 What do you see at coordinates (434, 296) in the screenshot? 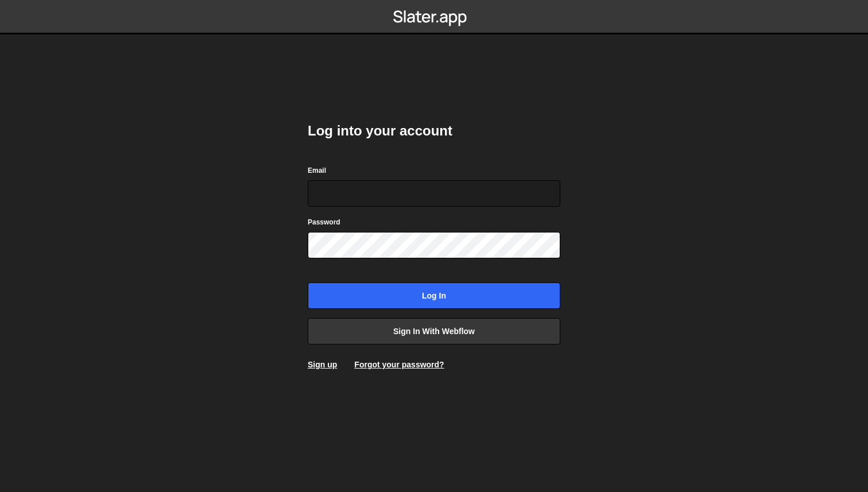
I see `input: Log in` at bounding box center [434, 296].